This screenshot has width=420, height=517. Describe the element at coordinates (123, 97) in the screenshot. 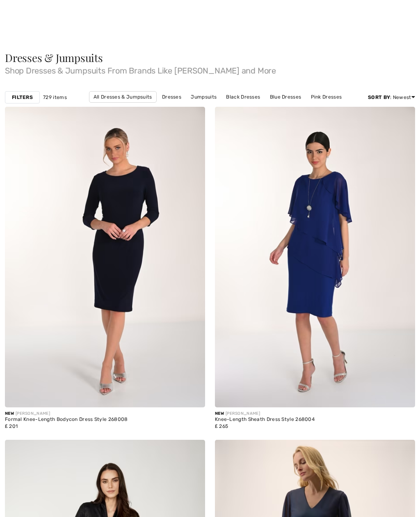

I see `a: All Dresses & Jumpsuits` at that location.